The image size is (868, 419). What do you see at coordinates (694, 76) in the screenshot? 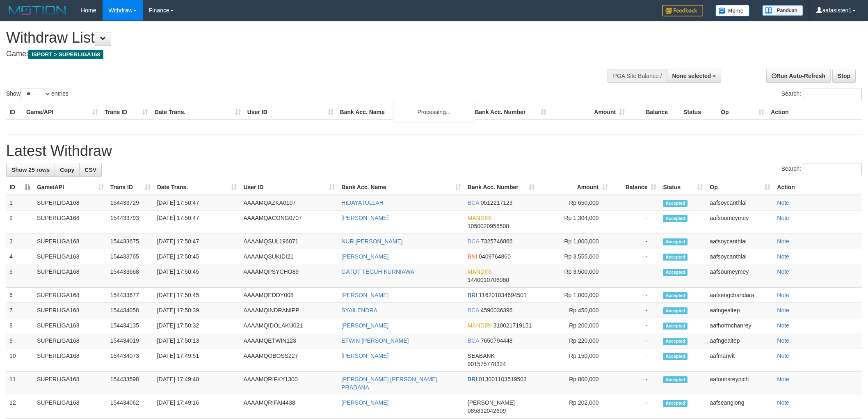
I see `button: None selected` at bounding box center [694, 76].